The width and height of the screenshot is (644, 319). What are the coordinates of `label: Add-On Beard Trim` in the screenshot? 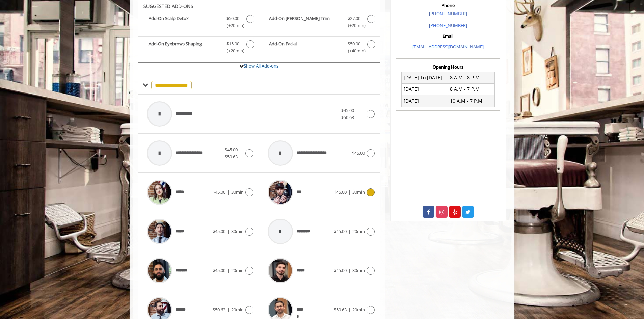 It's located at (319, 23).